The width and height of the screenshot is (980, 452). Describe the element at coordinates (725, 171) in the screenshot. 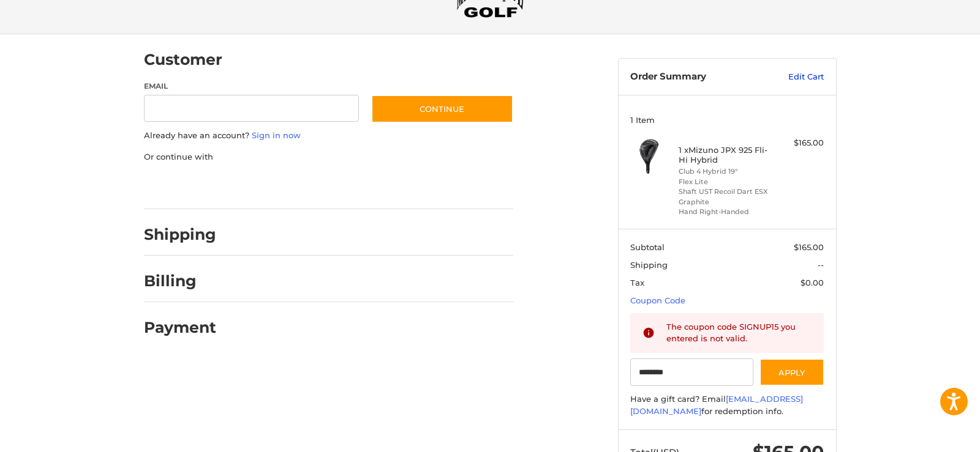

I see `li: Club 4 Hybrid 19°` at that location.